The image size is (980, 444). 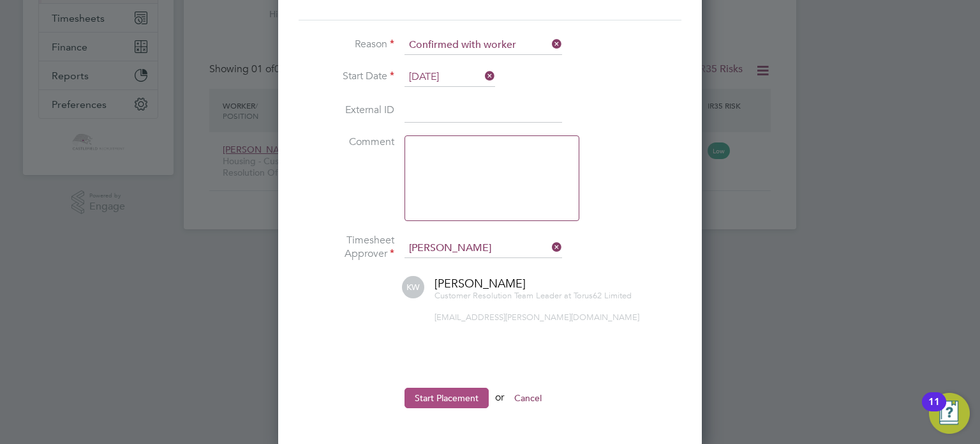 What do you see at coordinates (490, 404) in the screenshot?
I see `li: or` at bounding box center [490, 404].